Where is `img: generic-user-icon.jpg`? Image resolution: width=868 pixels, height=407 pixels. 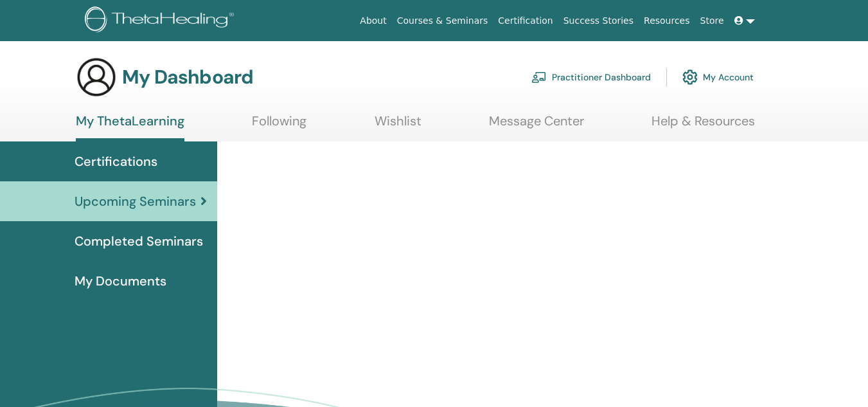
img: generic-user-icon.jpg is located at coordinates (97, 77).